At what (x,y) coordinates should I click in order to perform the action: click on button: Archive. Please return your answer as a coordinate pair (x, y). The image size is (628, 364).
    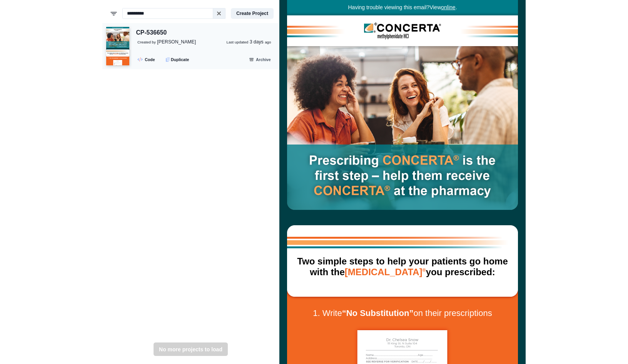
    Looking at the image, I should click on (260, 59).